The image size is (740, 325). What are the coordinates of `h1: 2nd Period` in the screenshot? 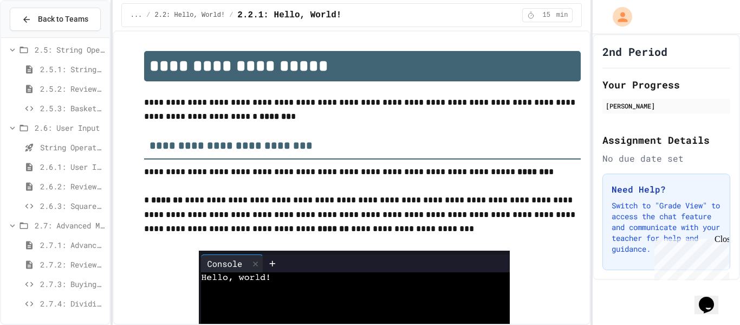 It's located at (635, 51).